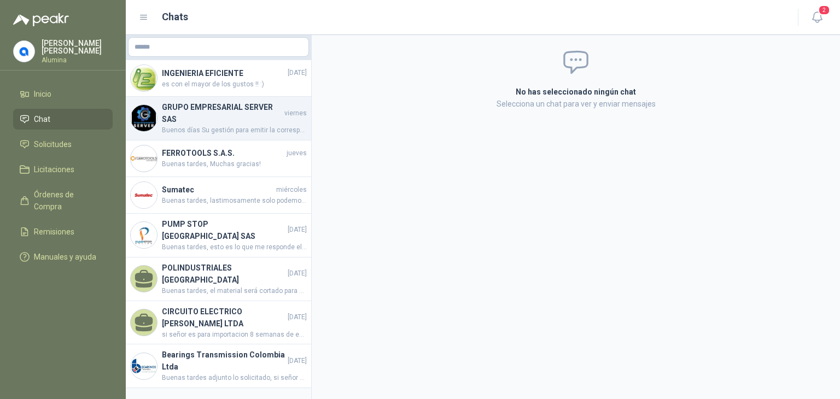 This screenshot has width=840, height=399. Describe the element at coordinates (234, 84) in the screenshot. I see `span: es con el mayor de los gustos !! :)` at that location.